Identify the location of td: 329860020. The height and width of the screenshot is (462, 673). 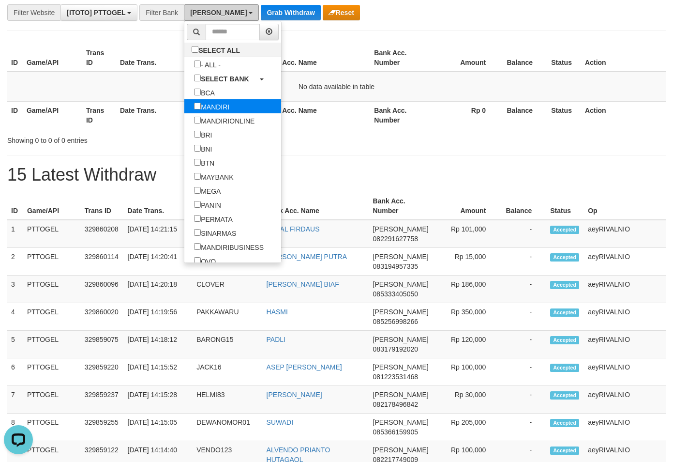
(102, 317).